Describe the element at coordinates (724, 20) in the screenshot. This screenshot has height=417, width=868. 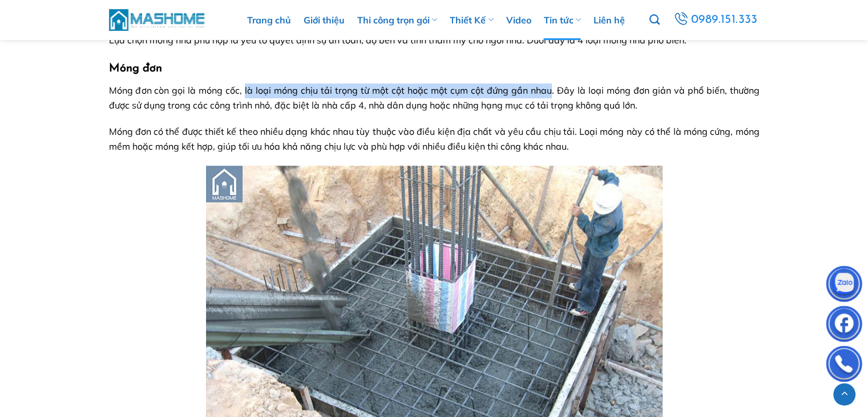
I see `span: 0989.151.333` at that location.